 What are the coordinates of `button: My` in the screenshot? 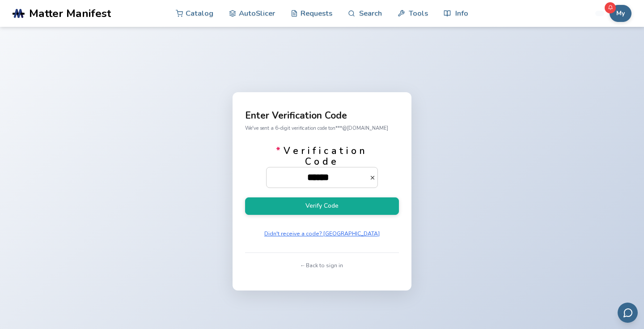 It's located at (620, 14).